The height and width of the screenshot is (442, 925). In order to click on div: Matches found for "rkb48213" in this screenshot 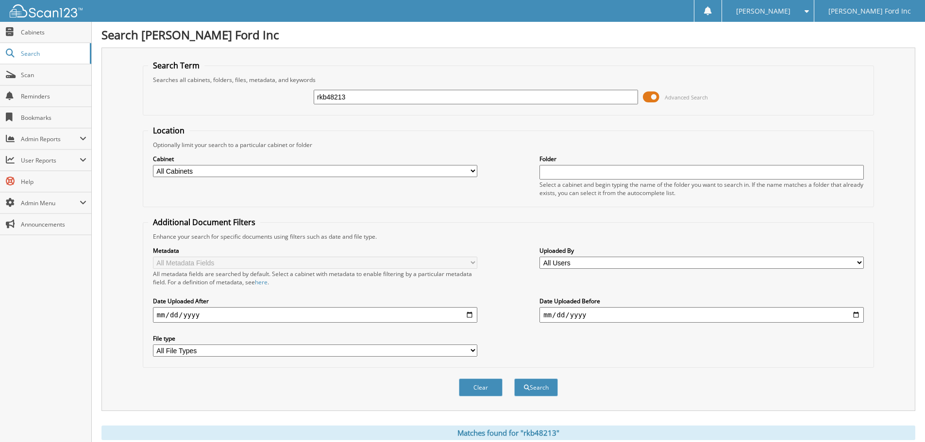, I will do `click(508, 433)`.